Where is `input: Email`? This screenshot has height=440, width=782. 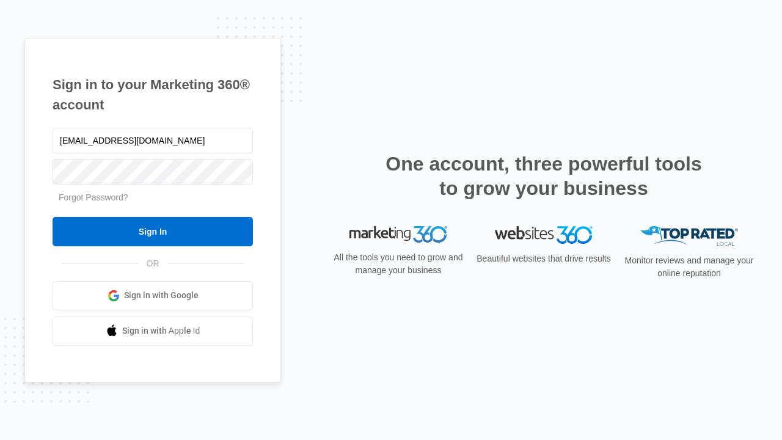 input: Email is located at coordinates (153, 141).